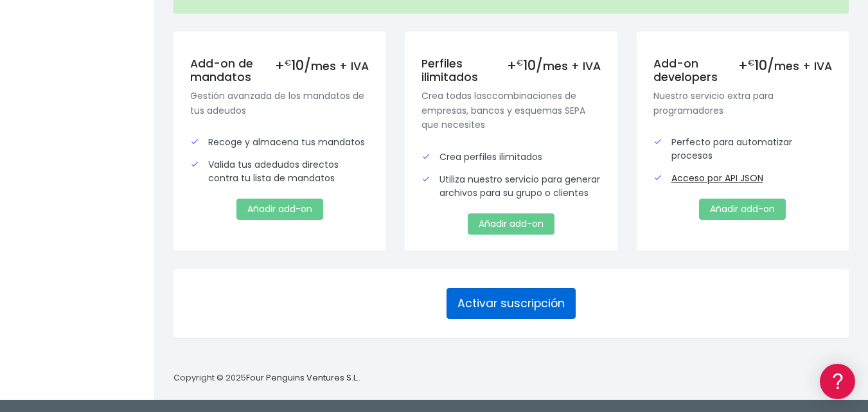 This screenshot has height=412, width=868. Describe the element at coordinates (717, 178) in the screenshot. I see `a: Acceso por API JSON` at that location.